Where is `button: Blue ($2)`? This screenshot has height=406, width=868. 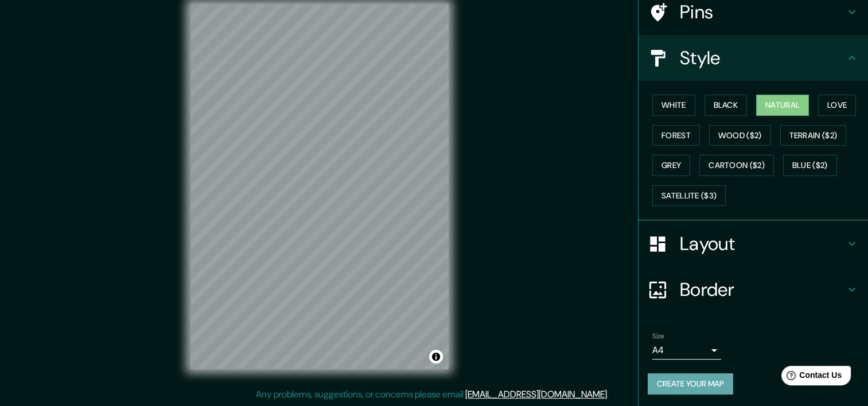 button: Blue ($2) is located at coordinates (810, 165).